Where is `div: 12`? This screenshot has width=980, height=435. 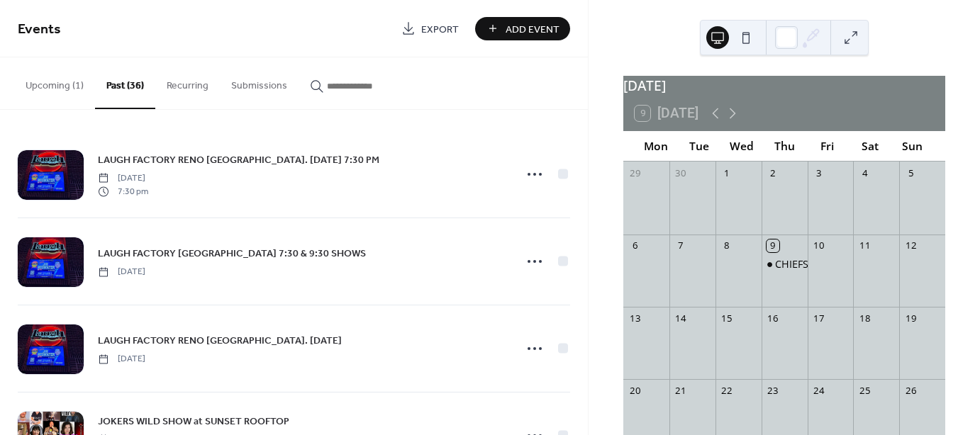
div: 12 is located at coordinates (910, 246).